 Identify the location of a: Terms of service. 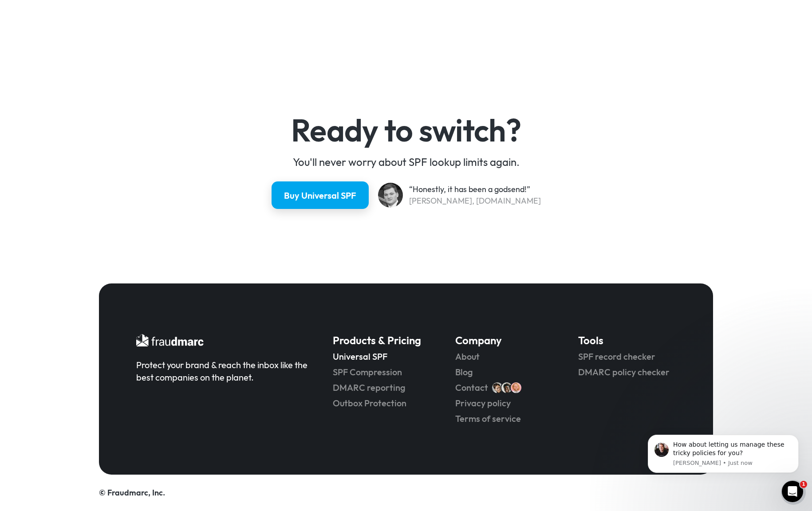
(504, 419).